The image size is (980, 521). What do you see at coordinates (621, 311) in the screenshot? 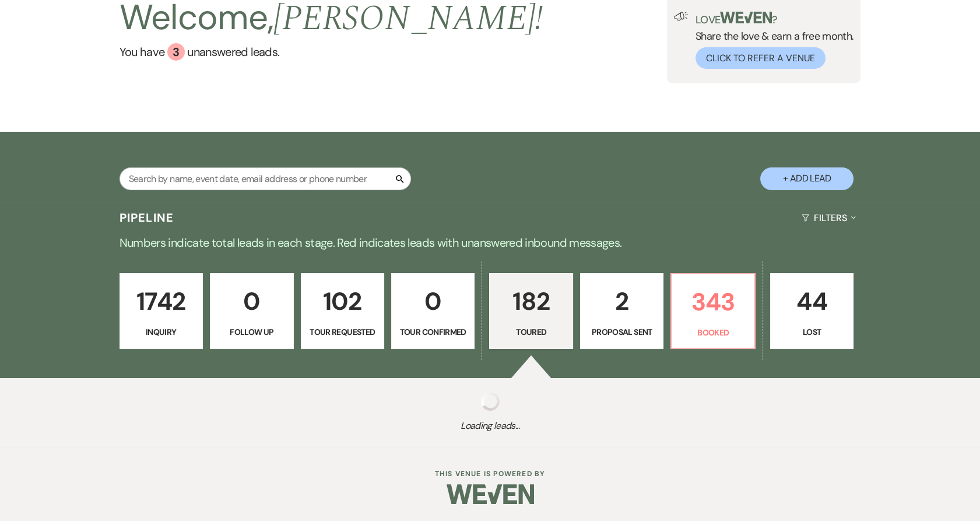
I see `a: 2Proposal Sent` at bounding box center [621, 311].